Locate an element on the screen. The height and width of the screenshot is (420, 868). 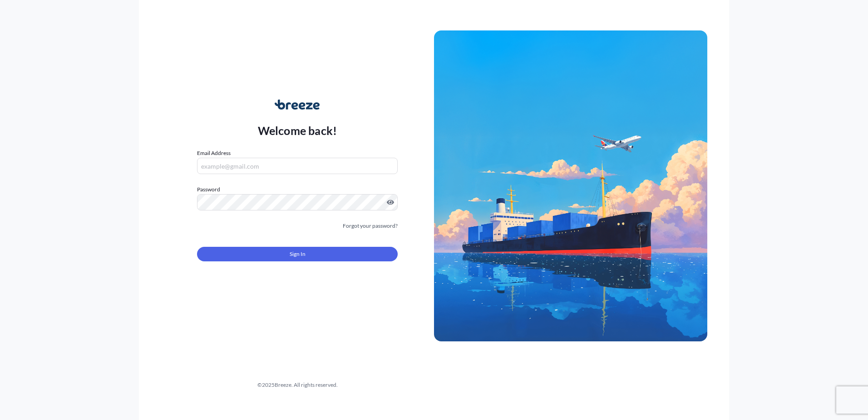
button: Show password is located at coordinates (391, 203).